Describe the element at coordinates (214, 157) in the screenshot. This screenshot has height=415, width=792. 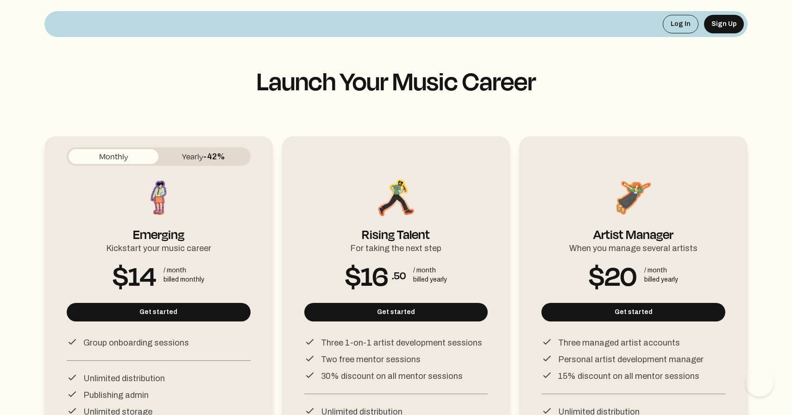
I see `span: -42%` at that location.